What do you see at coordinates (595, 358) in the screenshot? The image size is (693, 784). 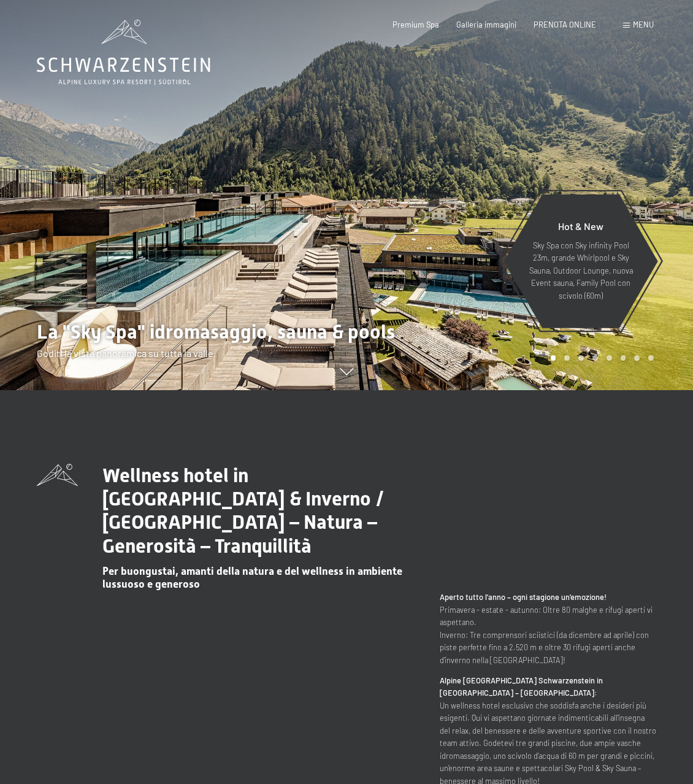 I see `div: Carousel Page 4` at bounding box center [595, 358].